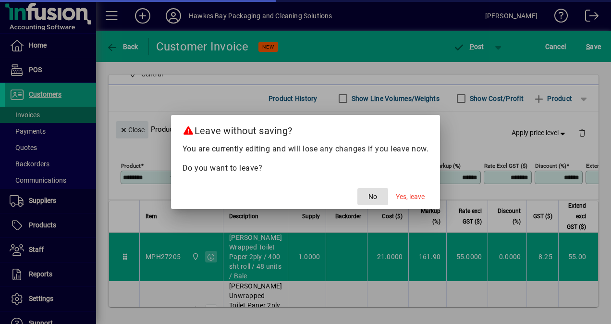 The width and height of the screenshot is (611, 324). What do you see at coordinates (410, 197) in the screenshot?
I see `span: Yes, leave` at bounding box center [410, 197].